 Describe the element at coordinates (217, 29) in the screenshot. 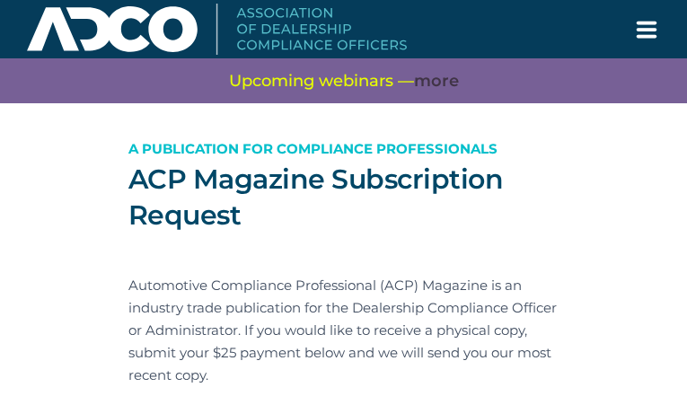

I see `img: Association of Dealership Compliance Officers logo` at that location.